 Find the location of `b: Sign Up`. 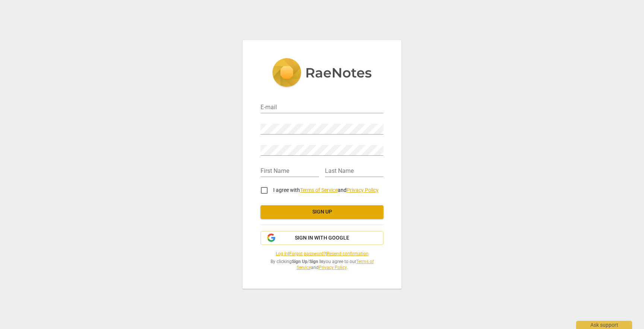

b: Sign Up is located at coordinates (300, 262).